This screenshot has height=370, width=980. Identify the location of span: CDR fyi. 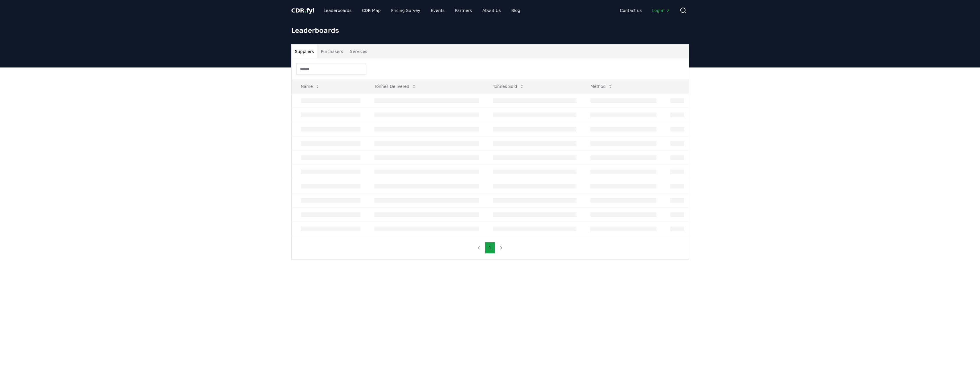
(303, 10).